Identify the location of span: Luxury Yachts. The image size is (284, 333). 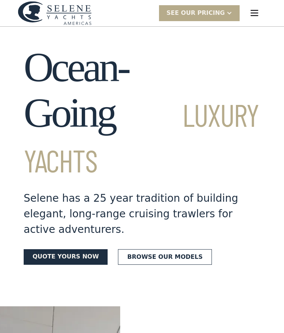
(141, 137).